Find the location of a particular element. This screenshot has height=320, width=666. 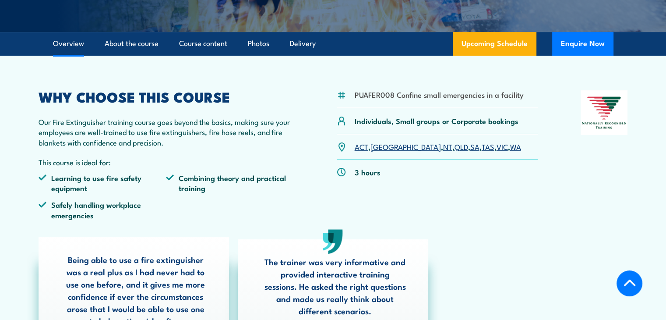

li: Combining theory and practical training is located at coordinates (230, 183).